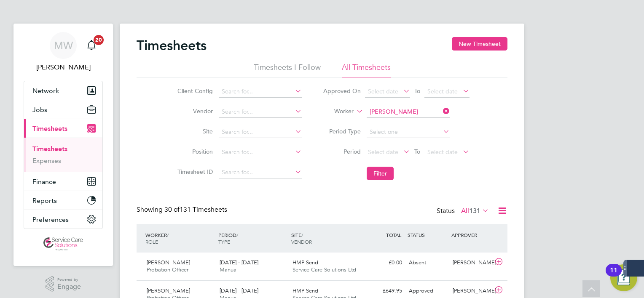 Image resolution: width=644 pixels, height=298 pixels. What do you see at coordinates (69, 280) in the screenshot?
I see `span: Powered by` at bounding box center [69, 280].